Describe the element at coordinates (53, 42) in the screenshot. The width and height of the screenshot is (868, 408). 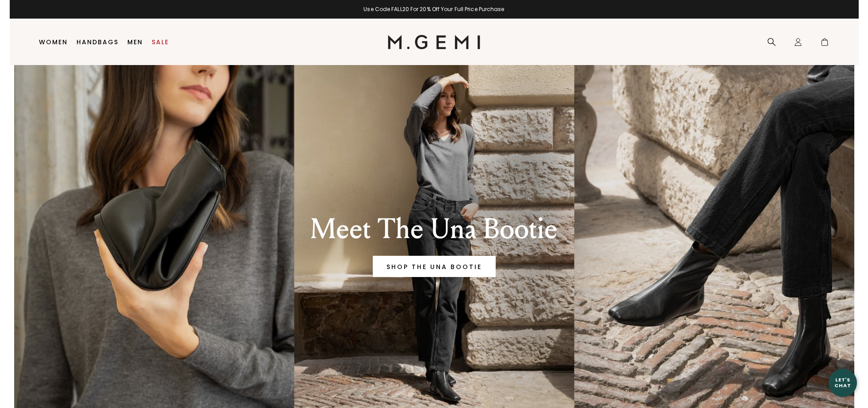
I see `a: Women` at that location.